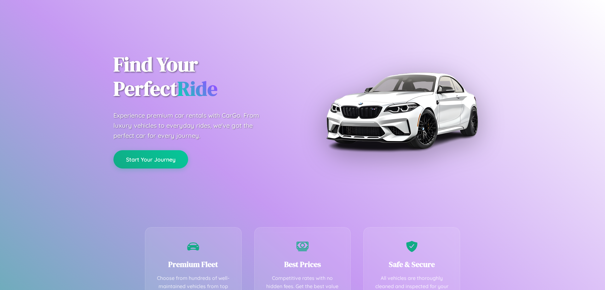 The height and width of the screenshot is (290, 605). Describe the element at coordinates (303, 264) in the screenshot. I see `h3: Best Prices` at that location.